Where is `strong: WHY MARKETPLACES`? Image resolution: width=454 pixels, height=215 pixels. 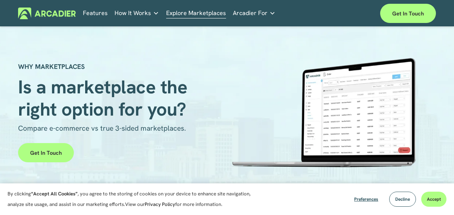 strong: WHY MARKETPLACES is located at coordinates (51, 67).